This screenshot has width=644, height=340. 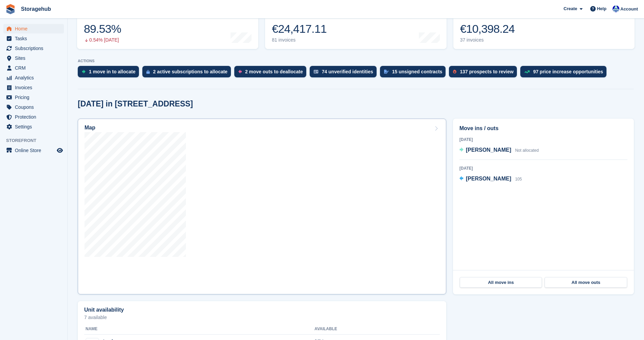 What do you see at coordinates (568, 72) in the screenshot?
I see `div: 97 price increase opportunities` at bounding box center [568, 72].